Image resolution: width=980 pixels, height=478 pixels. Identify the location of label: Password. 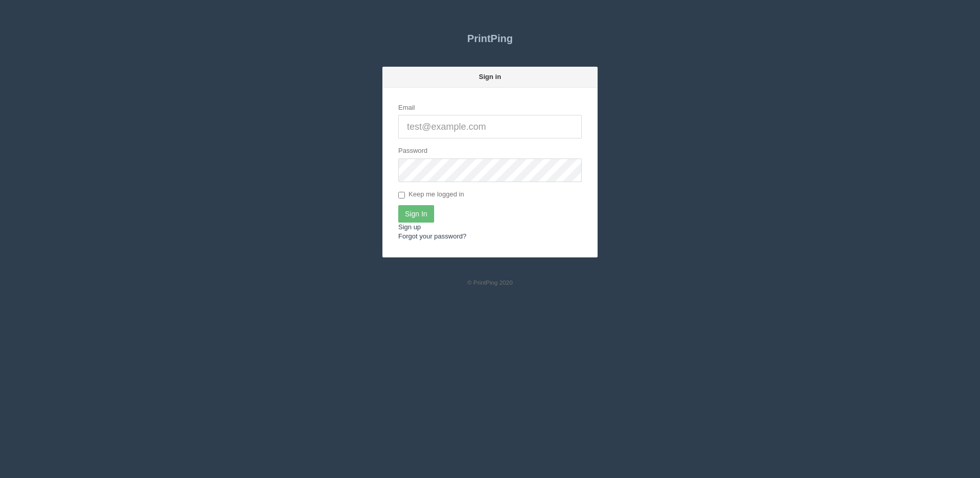
(413, 151).